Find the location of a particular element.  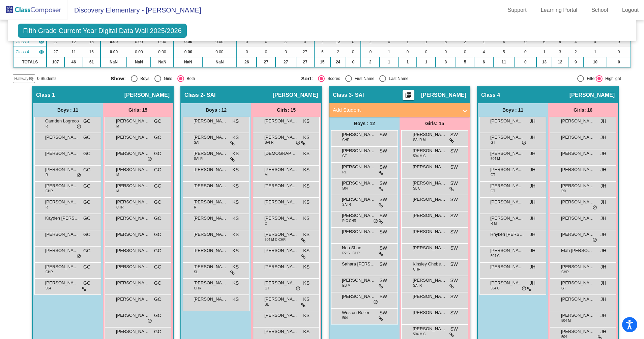

div: Boys : 12 is located at coordinates (216, 110).